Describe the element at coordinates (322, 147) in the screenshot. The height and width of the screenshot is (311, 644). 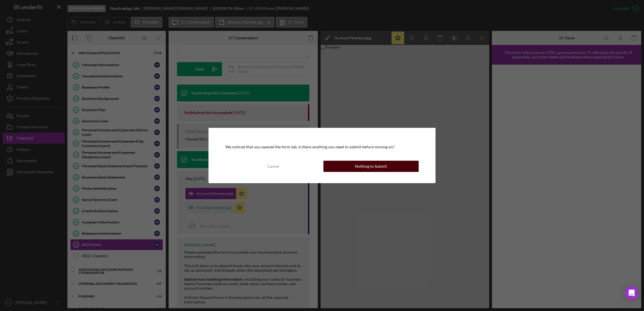
I see `div: We noticed that you opened the form tab. Is there anything you need to submit before moving on?` at that location.